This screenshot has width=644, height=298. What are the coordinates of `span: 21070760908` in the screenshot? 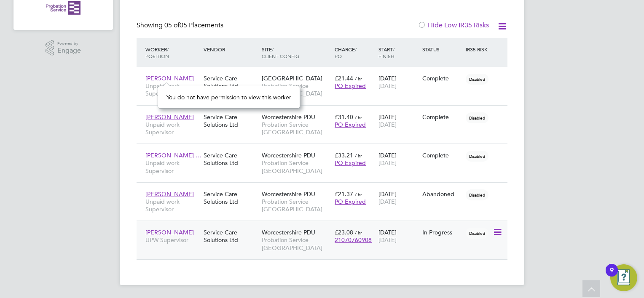 It's located at (353, 240).